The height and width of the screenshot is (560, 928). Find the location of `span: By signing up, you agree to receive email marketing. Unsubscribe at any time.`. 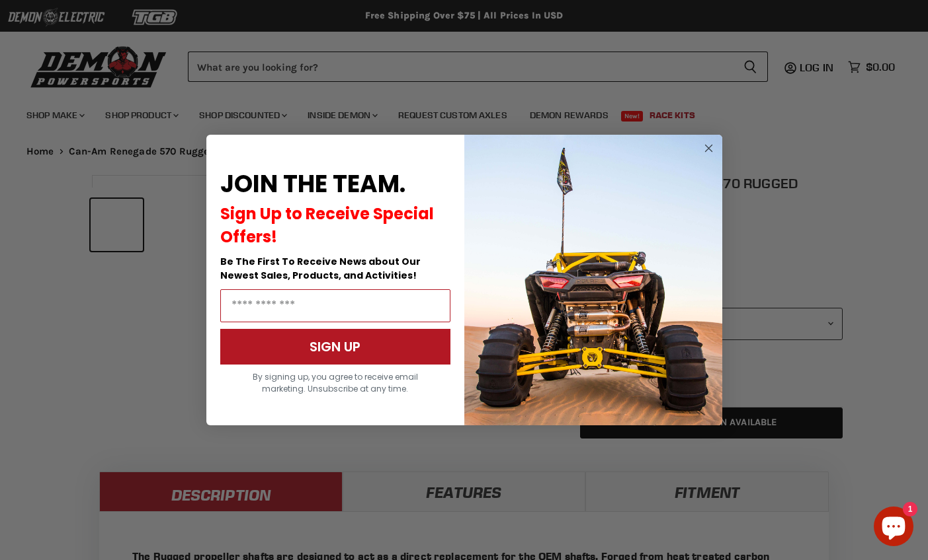

span: By signing up, you agree to receive email marketing. Unsubscribe at any time. is located at coordinates (335, 382).